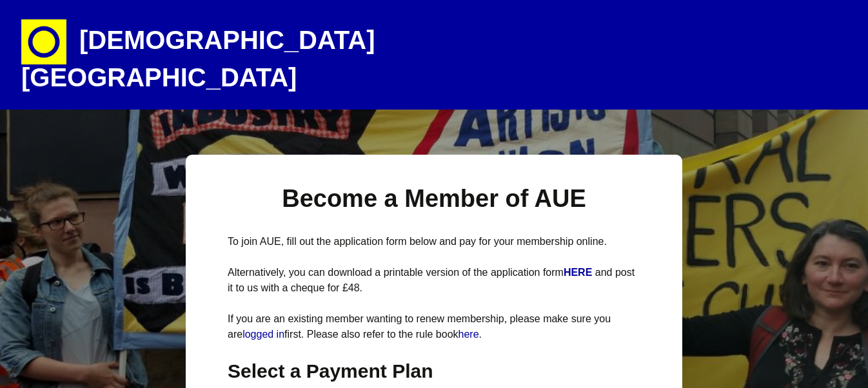 The height and width of the screenshot is (388, 868). I want to click on img: circle-e1448293145835.png, so click(44, 42).